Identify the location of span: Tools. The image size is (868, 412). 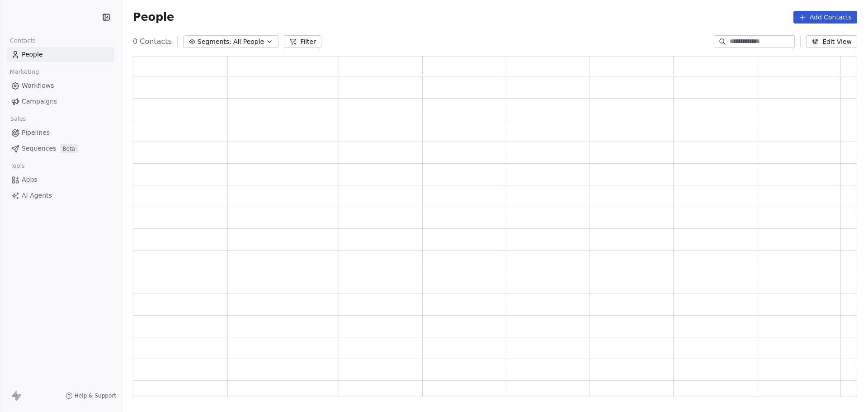
(17, 166).